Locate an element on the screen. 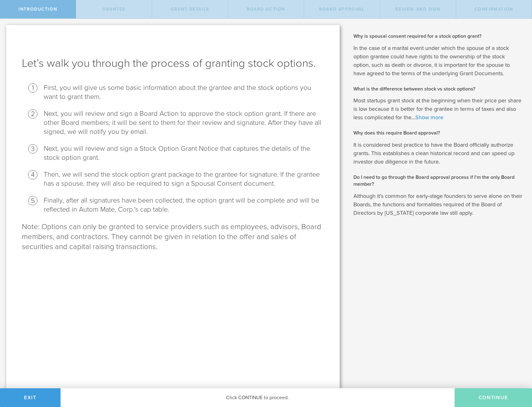 The height and width of the screenshot is (407, 532). h2: Why is spousal consent required for a stock option grant? is located at coordinates (438, 36).